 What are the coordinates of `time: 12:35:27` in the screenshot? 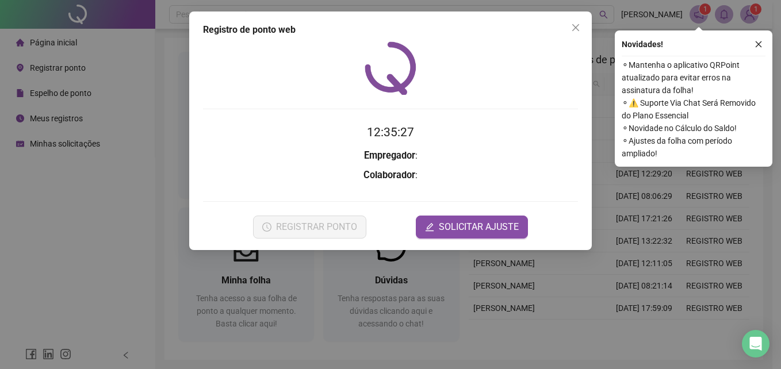 It's located at (390, 132).